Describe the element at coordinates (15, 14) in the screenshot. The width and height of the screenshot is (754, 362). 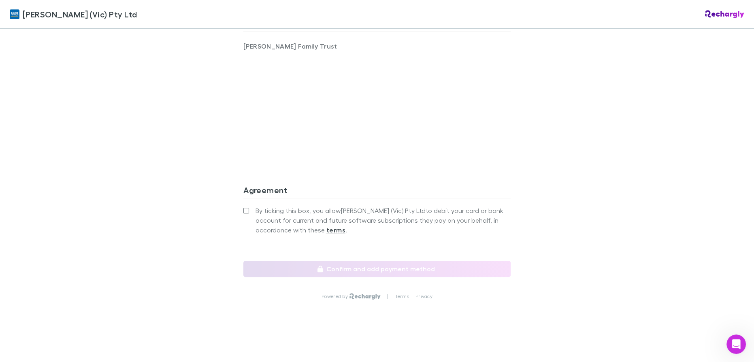
I see `img: William Buck (Vic) Pty Ltd's Logo` at that location.